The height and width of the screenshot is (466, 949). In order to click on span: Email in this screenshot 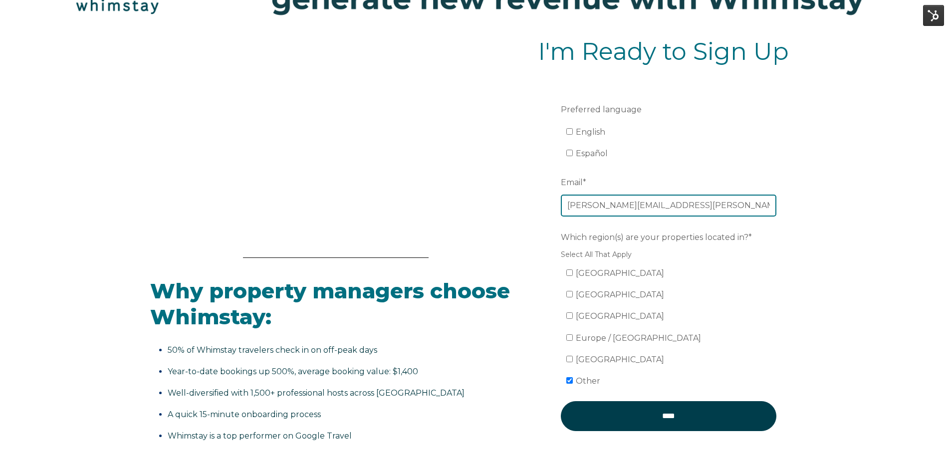, I will do `click(572, 182)`.